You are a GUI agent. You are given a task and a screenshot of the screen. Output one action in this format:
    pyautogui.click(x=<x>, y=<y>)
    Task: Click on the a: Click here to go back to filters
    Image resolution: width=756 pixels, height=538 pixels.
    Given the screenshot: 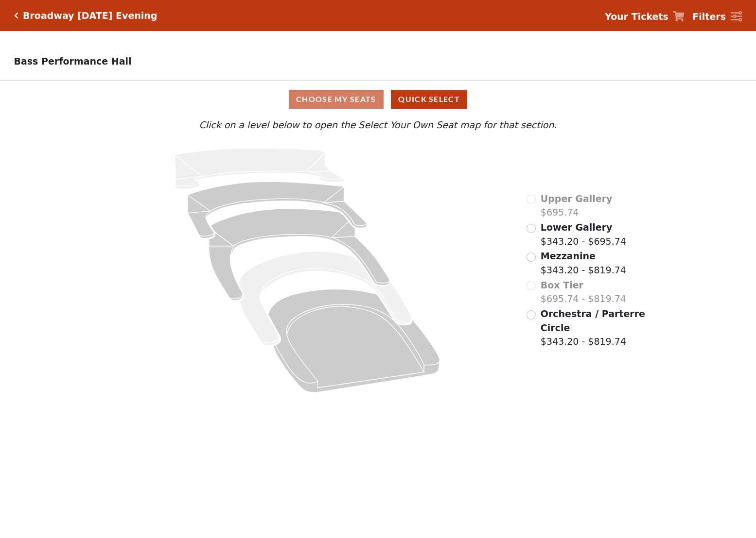 What is the action you would take?
    pyautogui.click(x=16, y=16)
    